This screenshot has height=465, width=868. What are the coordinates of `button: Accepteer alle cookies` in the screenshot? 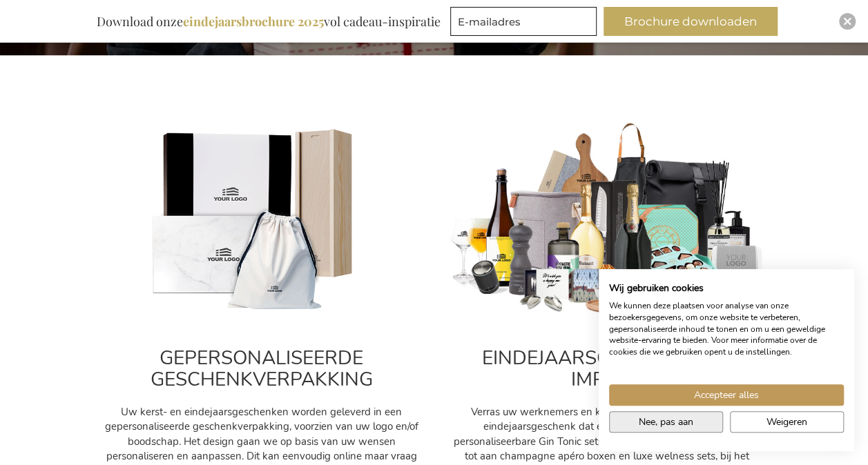 It's located at (726, 395).